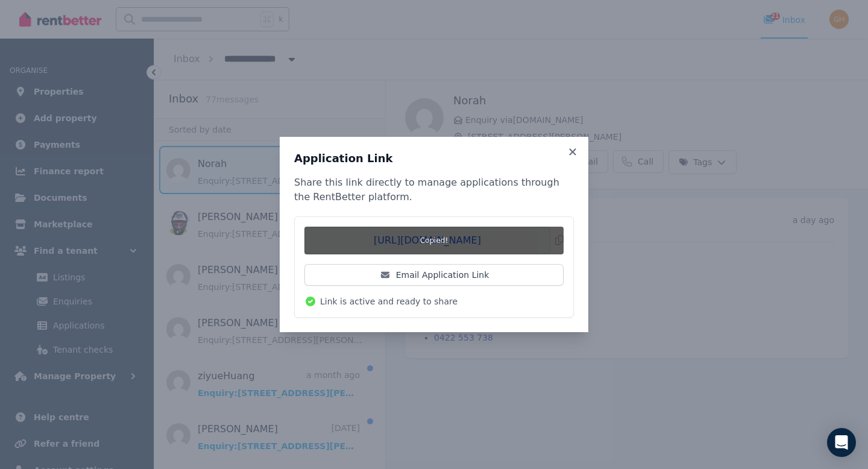  I want to click on p: Share this link directly to manage applications through the RentBetter platform., so click(434, 190).